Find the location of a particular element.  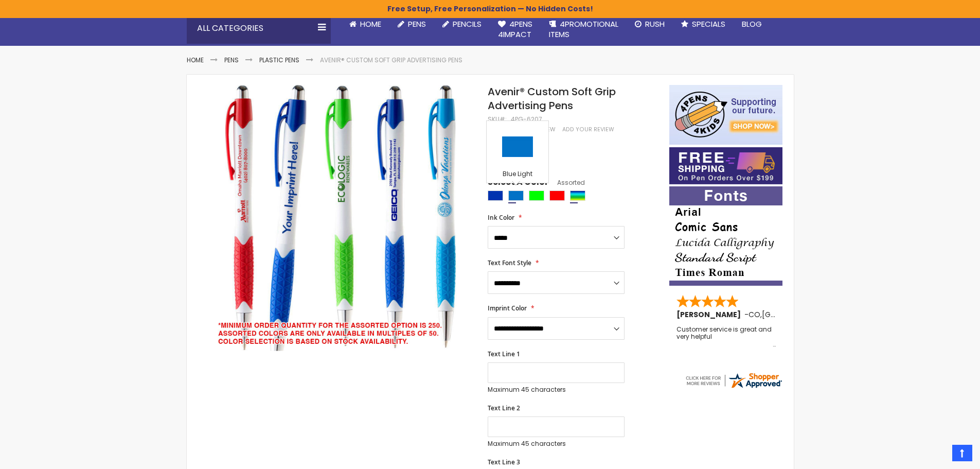

img: Free shipping on orders over $199 is located at coordinates (726, 166).